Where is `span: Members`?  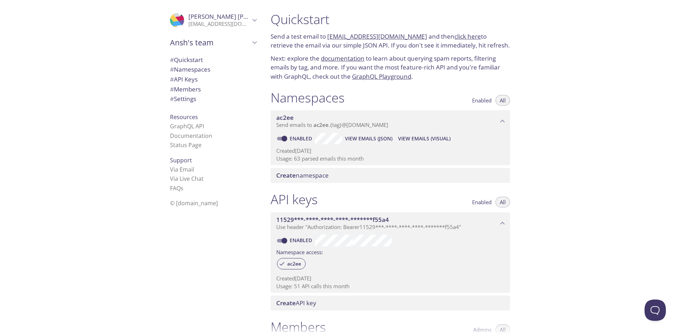 span: Members is located at coordinates (185, 89).